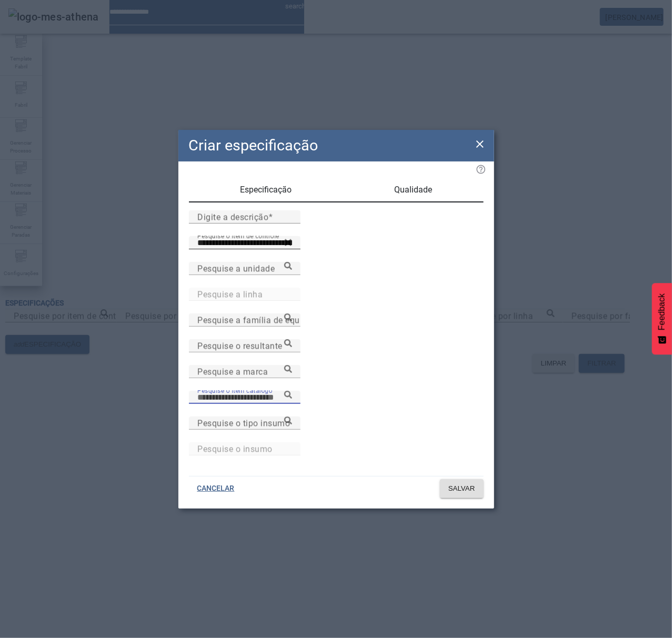 The height and width of the screenshot is (638, 672). Describe the element at coordinates (266, 190) in the screenshot. I see `span: Especificação` at that location.